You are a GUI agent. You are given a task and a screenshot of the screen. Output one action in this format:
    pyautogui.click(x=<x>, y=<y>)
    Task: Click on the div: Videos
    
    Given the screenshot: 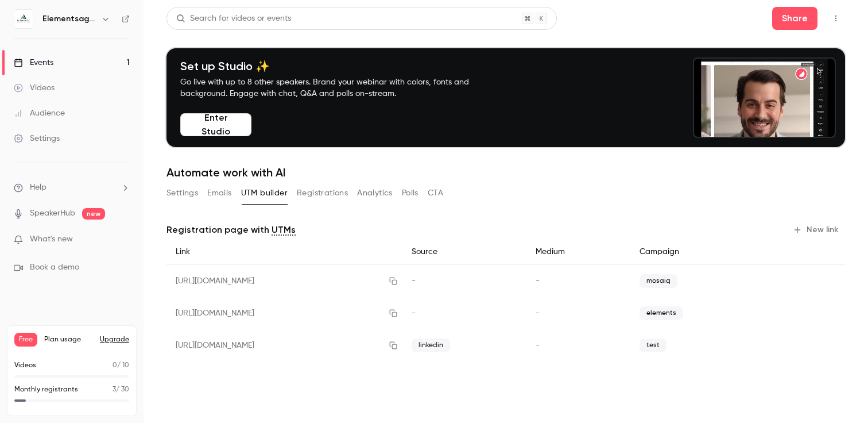 What is the action you would take?
    pyautogui.click(x=34, y=88)
    